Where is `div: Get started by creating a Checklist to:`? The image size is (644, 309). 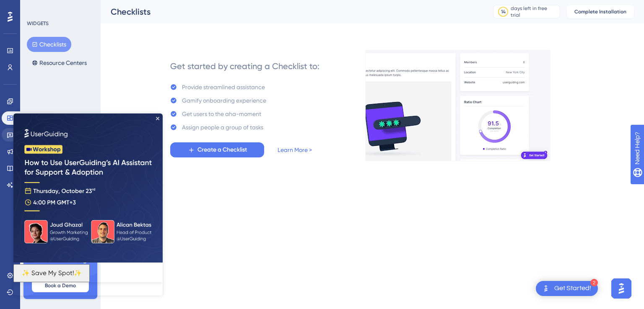 div: Get started by creating a Checklist to: is located at coordinates (245, 66).